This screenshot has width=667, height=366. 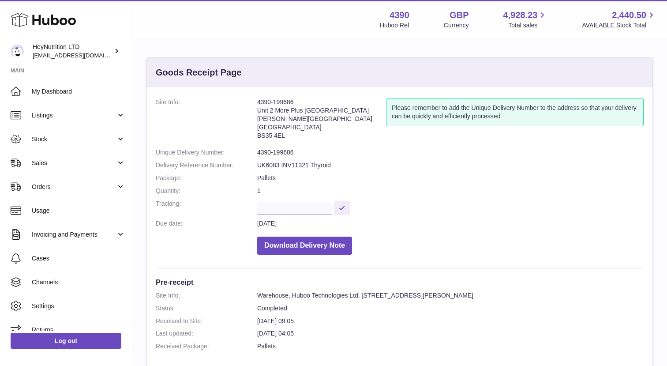 I want to click on dt: Delivery Reference Number:, so click(x=206, y=165).